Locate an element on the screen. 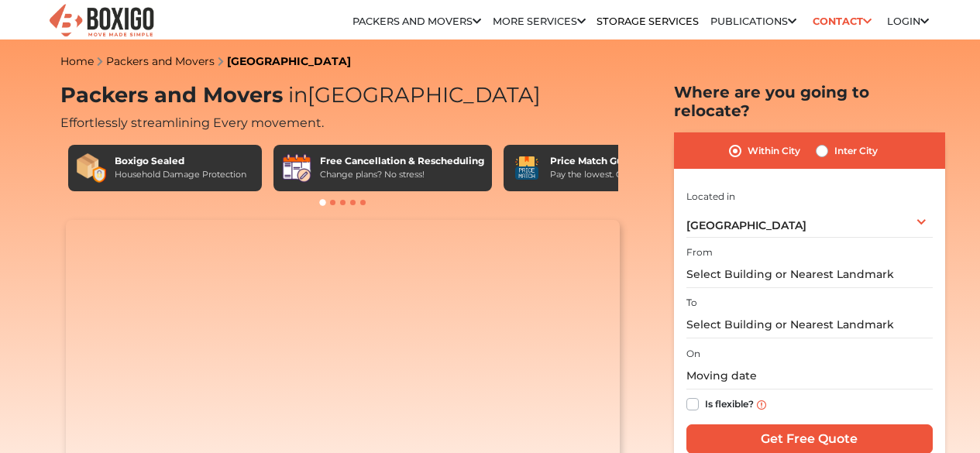 This screenshot has height=453, width=980. label: From is located at coordinates (700, 253).